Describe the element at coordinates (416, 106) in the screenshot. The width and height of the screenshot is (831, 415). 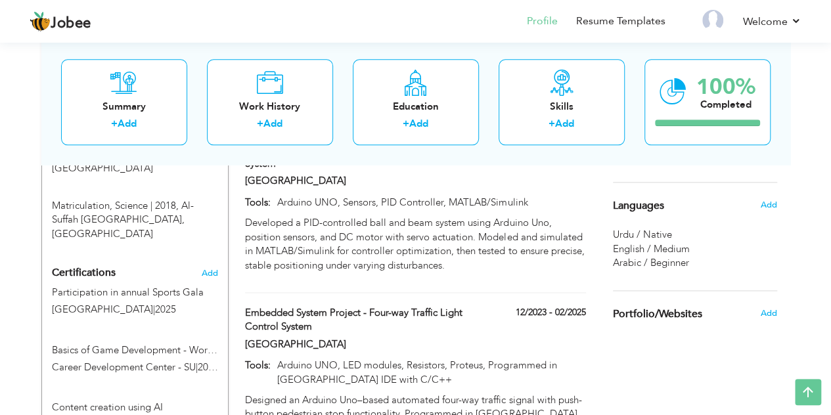
I see `div: Education` at that location.